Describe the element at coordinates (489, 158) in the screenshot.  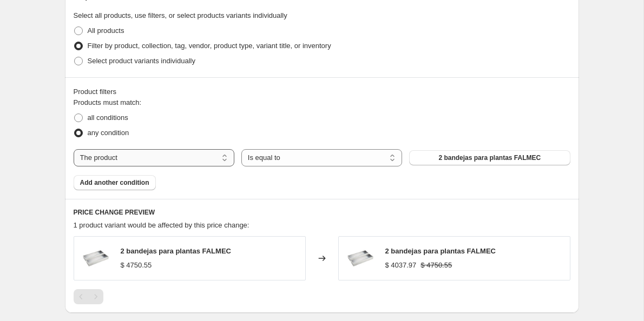
I see `button: 2 bandejas para plantas FALMEC` at that location.